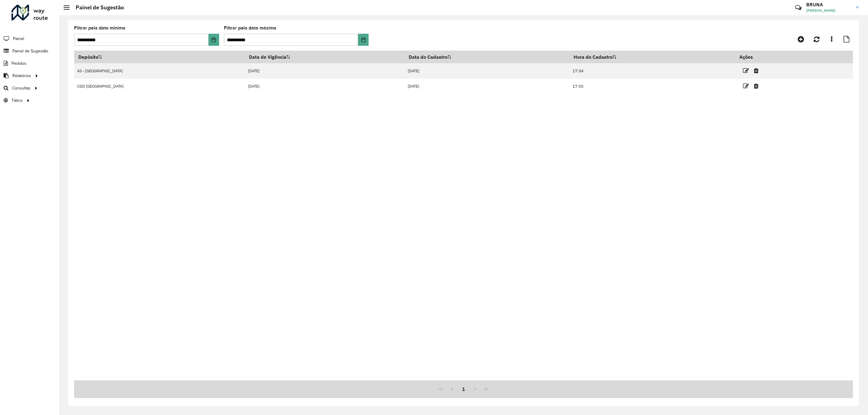 This screenshot has height=415, width=868. Describe the element at coordinates (487, 57) in the screenshot. I see `th: Data do Cadastro` at that location.